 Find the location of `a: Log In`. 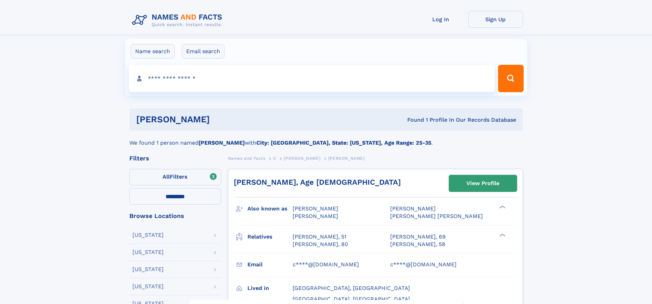

a: Log In is located at coordinates (441, 19).